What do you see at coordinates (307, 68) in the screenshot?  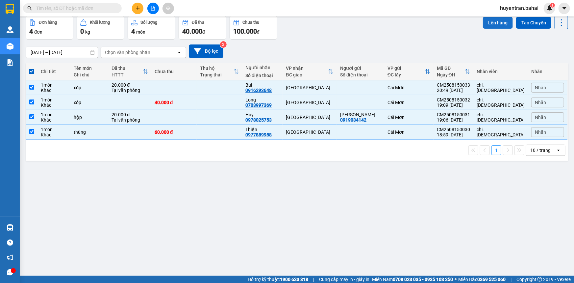 I see `div: VP nhận` at bounding box center [307, 68].